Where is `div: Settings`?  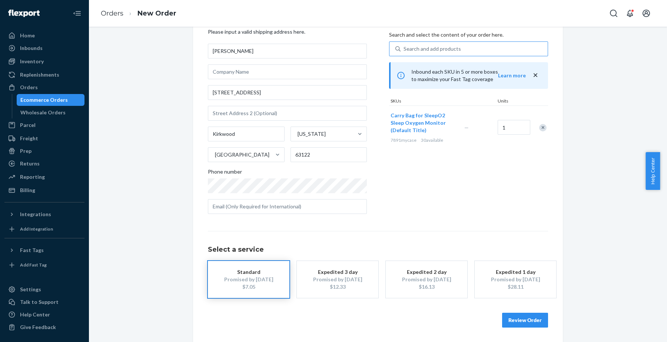 div: Settings is located at coordinates (30, 290).